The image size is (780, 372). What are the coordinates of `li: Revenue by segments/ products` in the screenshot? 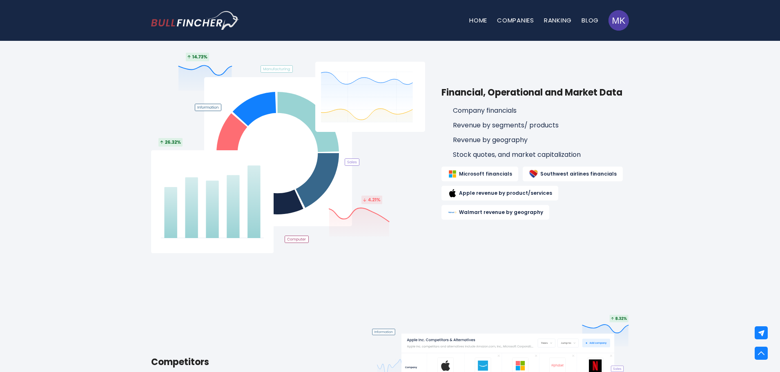 It's located at (535, 125).